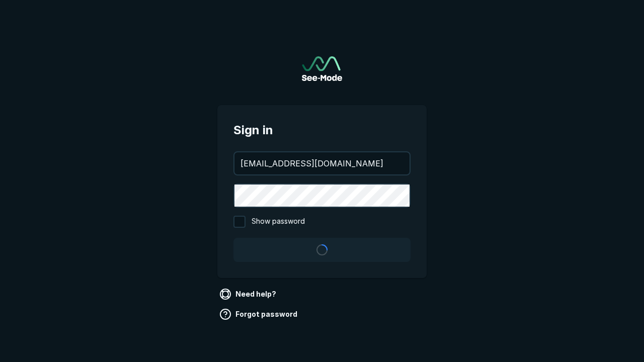  What do you see at coordinates (322, 131) in the screenshot?
I see `span: Sign in` at bounding box center [322, 131].